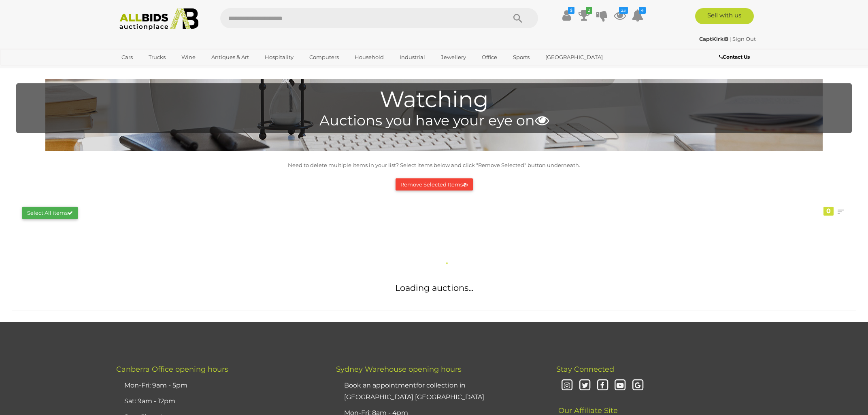 The height and width of the screenshot is (415, 868). What do you see at coordinates (50, 213) in the screenshot?
I see `button: Select All items` at bounding box center [50, 213].